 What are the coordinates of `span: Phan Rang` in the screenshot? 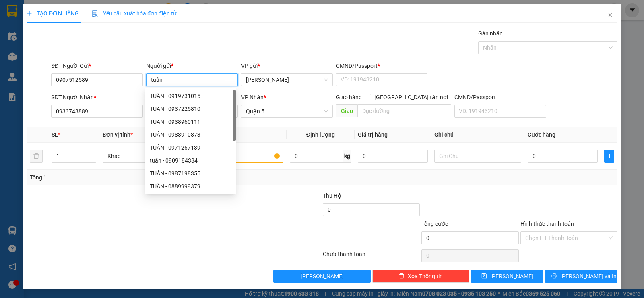 It's located at (287, 80).